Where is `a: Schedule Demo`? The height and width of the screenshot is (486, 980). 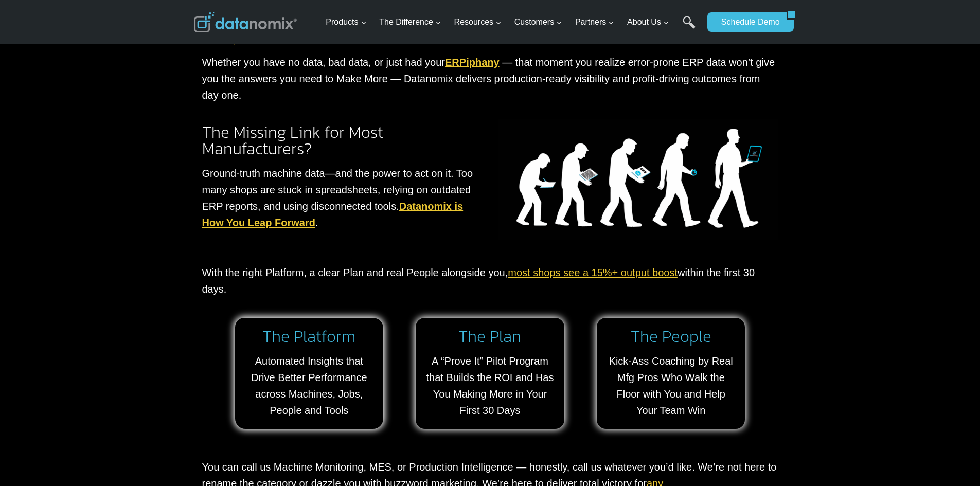 a: Schedule Demo is located at coordinates (747, 22).